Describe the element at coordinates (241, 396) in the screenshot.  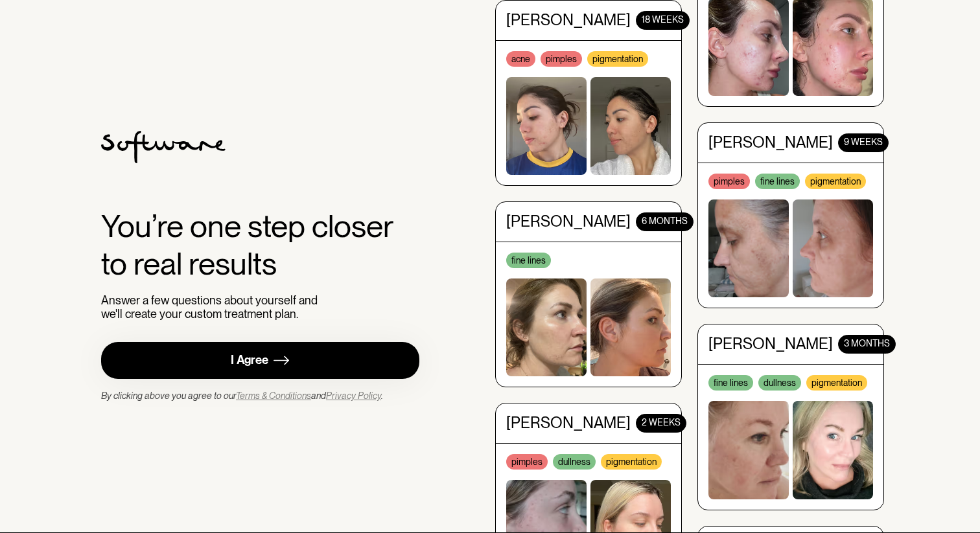
I see `div: By clicking above you agree to our and .` at that location.